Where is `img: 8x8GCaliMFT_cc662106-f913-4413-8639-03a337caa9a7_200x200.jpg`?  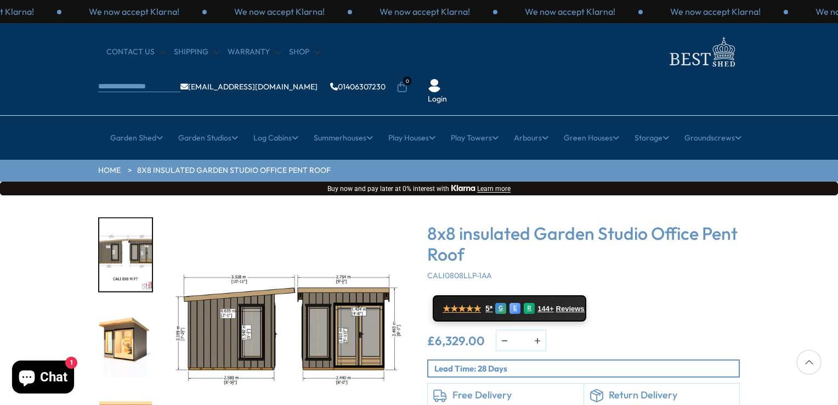
img: 8x8GCaliMFT_cc662106-f913-4413-8639-03a337caa9a7_200x200.jpg is located at coordinates (126, 255).